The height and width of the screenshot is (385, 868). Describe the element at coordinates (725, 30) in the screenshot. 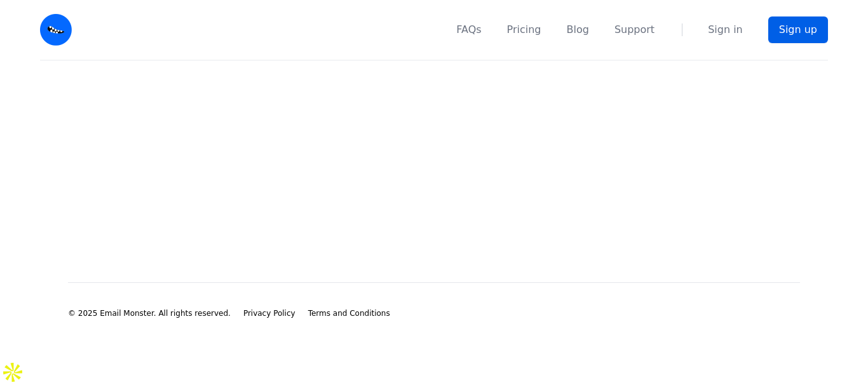

I see `a: Sign in` at that location.